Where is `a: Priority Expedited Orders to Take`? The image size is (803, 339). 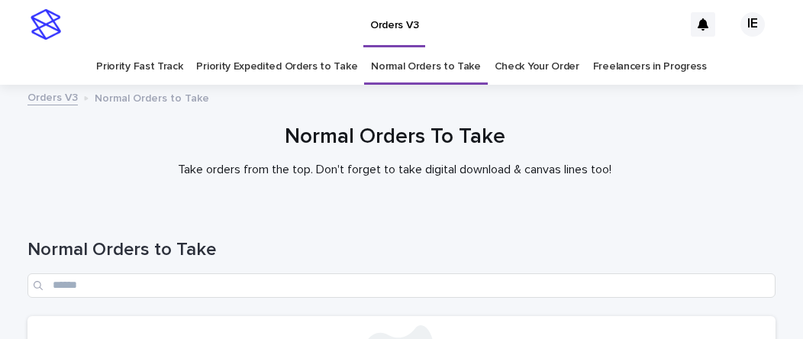
a: Priority Expedited Orders to Take is located at coordinates (276, 66).